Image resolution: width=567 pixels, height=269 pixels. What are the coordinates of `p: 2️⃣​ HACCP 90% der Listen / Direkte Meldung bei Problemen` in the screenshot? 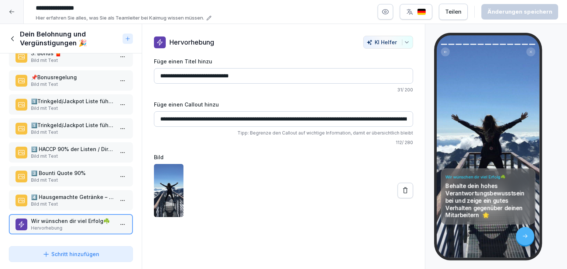 It's located at (72, 149).